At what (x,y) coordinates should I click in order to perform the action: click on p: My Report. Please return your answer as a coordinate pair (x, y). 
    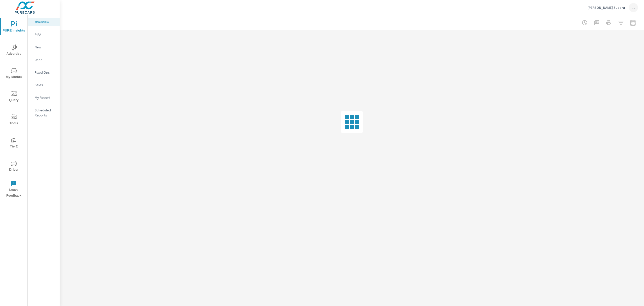
    Looking at the image, I should click on (45, 97).